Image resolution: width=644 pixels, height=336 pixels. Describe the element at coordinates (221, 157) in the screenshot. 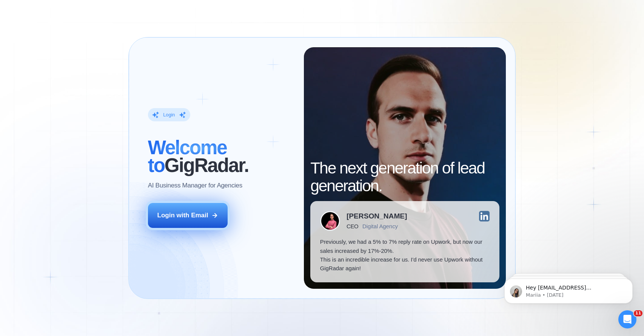

I see `h2: ‍ GigRadar.` at that location.